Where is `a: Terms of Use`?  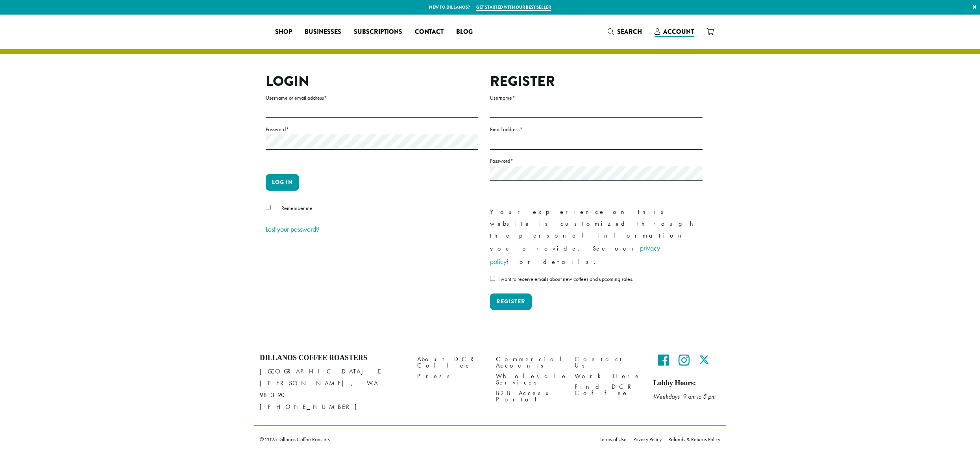 a: Terms of Use is located at coordinates (615, 439).